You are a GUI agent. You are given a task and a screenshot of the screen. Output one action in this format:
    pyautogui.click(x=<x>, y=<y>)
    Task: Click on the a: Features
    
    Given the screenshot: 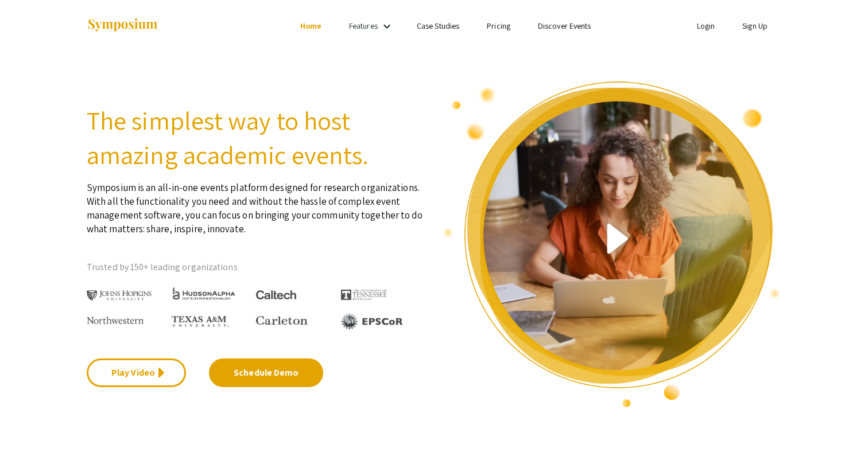 What is the action you would take?
    pyautogui.click(x=363, y=26)
    